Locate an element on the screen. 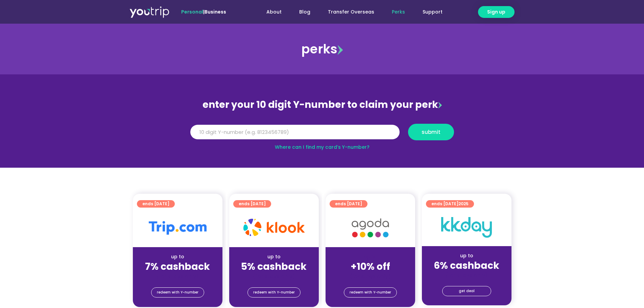 This screenshot has width=644, height=308. strong: +10% off is located at coordinates (370, 267).